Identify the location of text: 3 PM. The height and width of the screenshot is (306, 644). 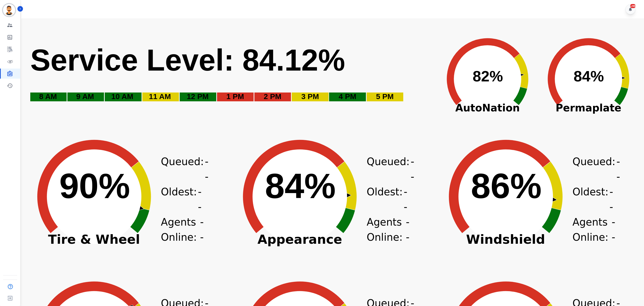
(310, 96).